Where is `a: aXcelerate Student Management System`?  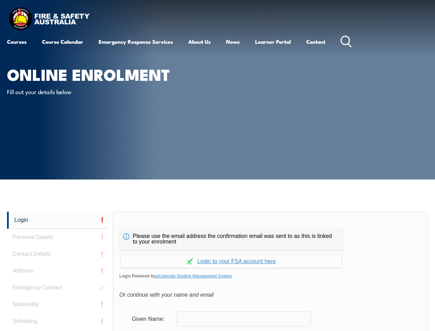 a: aXcelerate Student Management System is located at coordinates (193, 276).